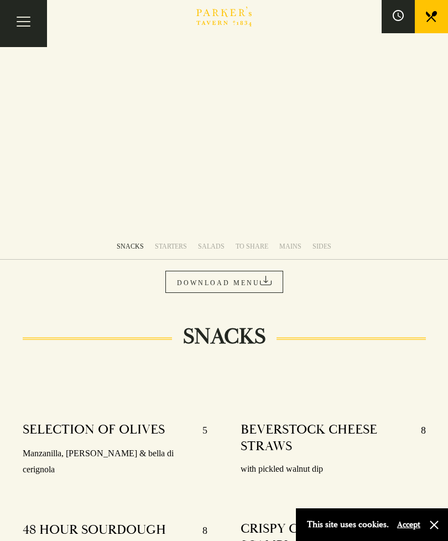 The height and width of the screenshot is (541, 448). I want to click on h2: SNACKS, so click(224, 336).